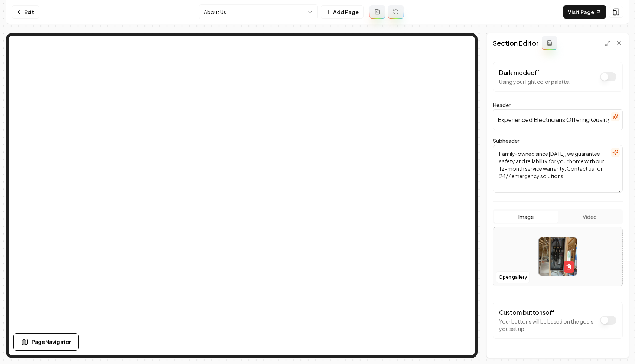 The width and height of the screenshot is (635, 364). Describe the element at coordinates (584, 12) in the screenshot. I see `a: Visit Page` at that location.